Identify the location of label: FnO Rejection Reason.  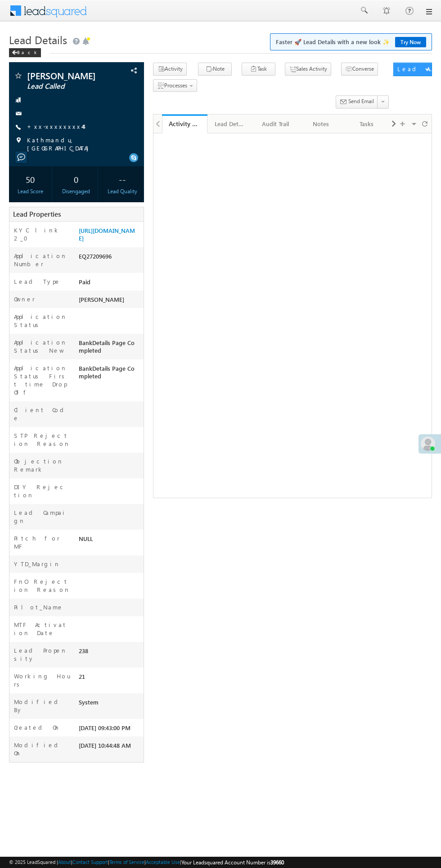
(42, 585).